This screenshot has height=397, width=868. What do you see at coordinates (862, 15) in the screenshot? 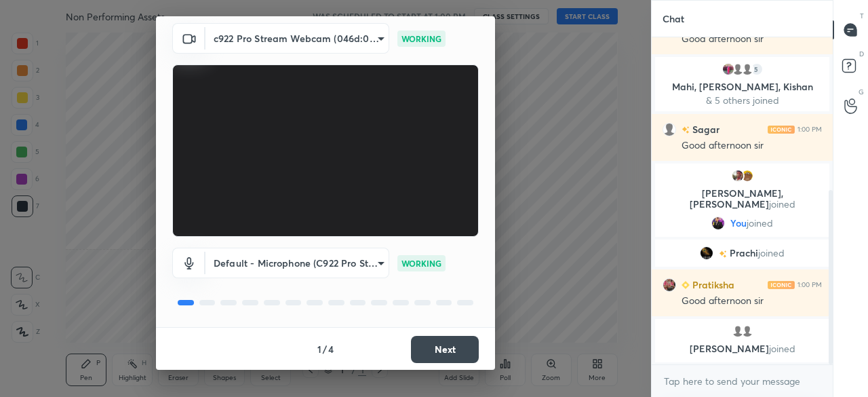
I see `p: T` at bounding box center [862, 15].